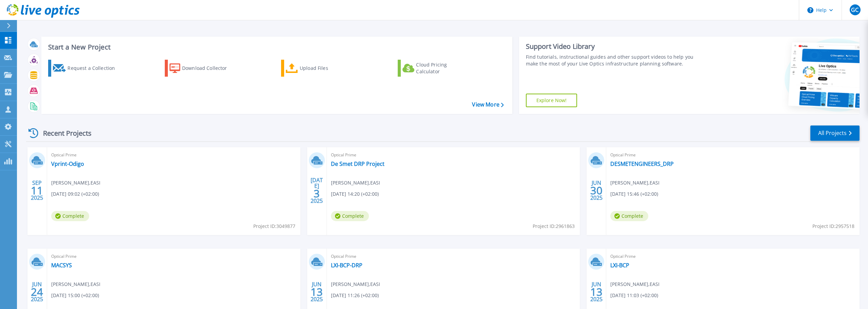  What do you see at coordinates (642, 164) in the screenshot?
I see `a: DESMETENGINEERS_DRP` at bounding box center [642, 164].